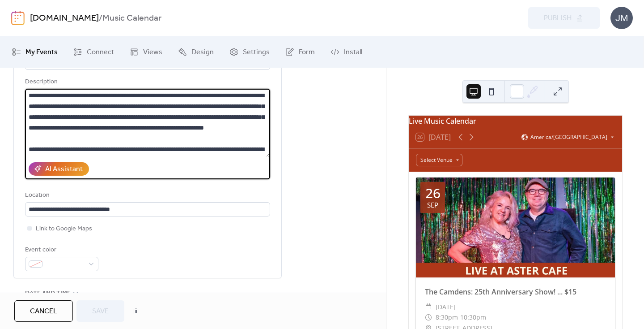 The image size is (644, 329). Describe the element at coordinates (35, 52) in the screenshot. I see `a: My Events` at that location.